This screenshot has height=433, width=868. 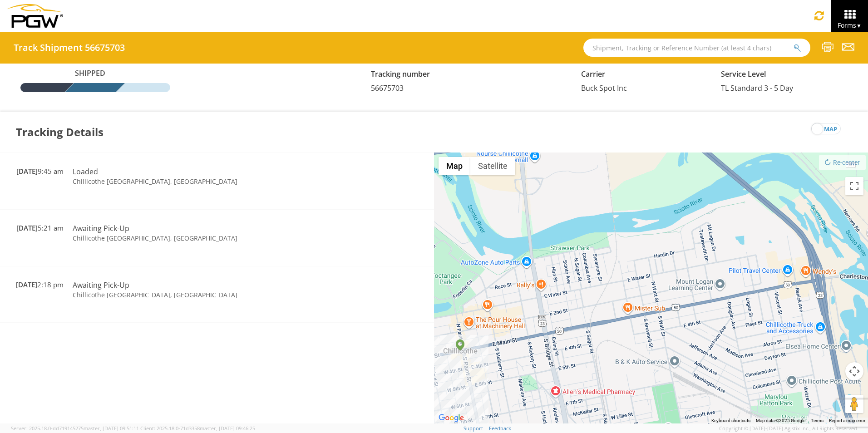 What do you see at coordinates (69, 47) in the screenshot?
I see `h4: Track Shipment 56675703` at bounding box center [69, 47].